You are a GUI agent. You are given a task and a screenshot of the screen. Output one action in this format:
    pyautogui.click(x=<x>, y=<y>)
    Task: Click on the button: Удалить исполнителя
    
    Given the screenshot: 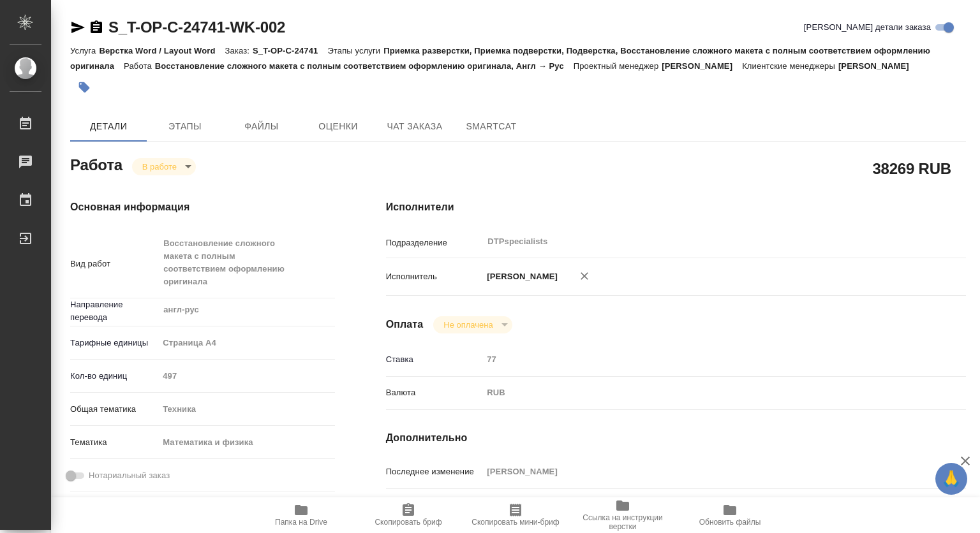 What is the action you would take?
    pyautogui.click(x=585, y=276)
    